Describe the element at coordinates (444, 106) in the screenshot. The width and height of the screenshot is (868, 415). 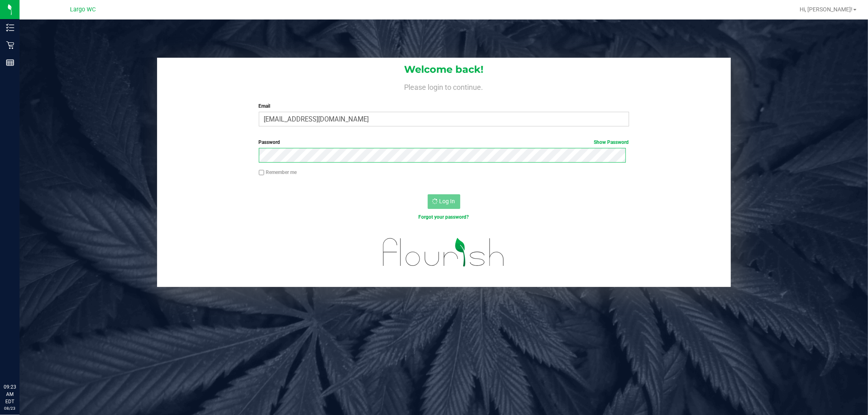
I see `label: Email` at that location.